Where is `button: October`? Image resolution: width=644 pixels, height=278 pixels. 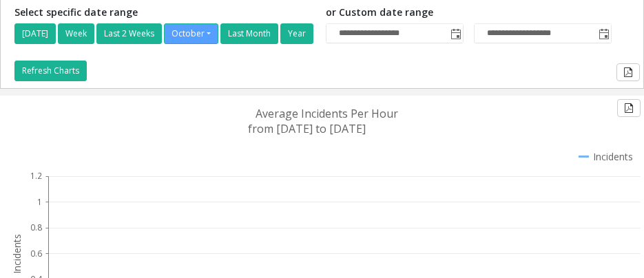
button: October is located at coordinates (191, 34).